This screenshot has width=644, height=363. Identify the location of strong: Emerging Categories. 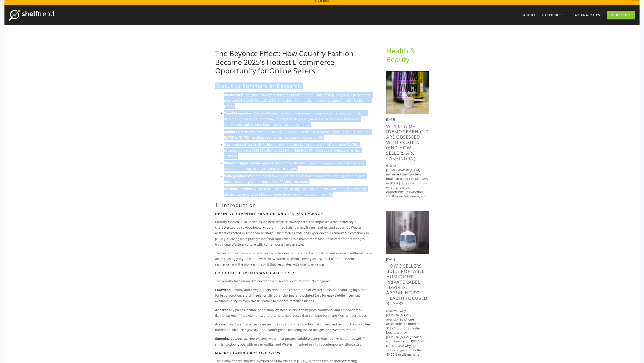
(231, 339).